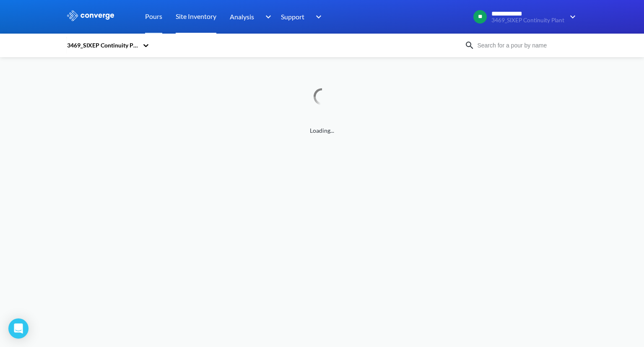 The width and height of the screenshot is (644, 347). Describe the element at coordinates (91, 16) in the screenshot. I see `img: logo_ewhite.svg` at that location.